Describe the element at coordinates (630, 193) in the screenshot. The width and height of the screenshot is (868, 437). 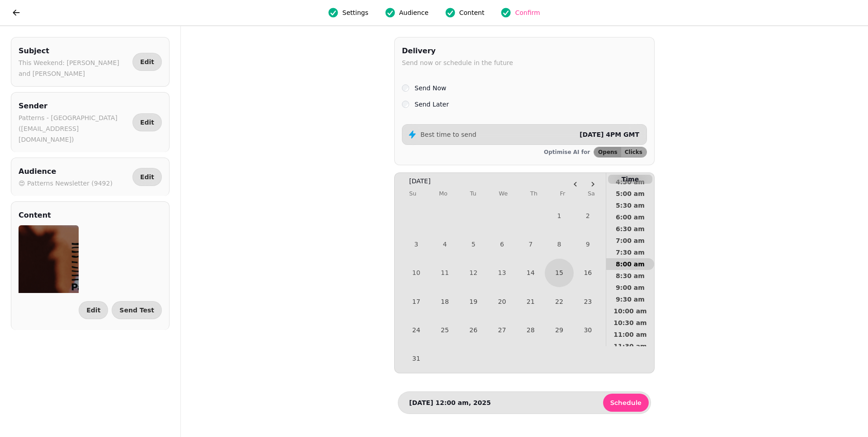
I see `button: 5:00 am` at that location.